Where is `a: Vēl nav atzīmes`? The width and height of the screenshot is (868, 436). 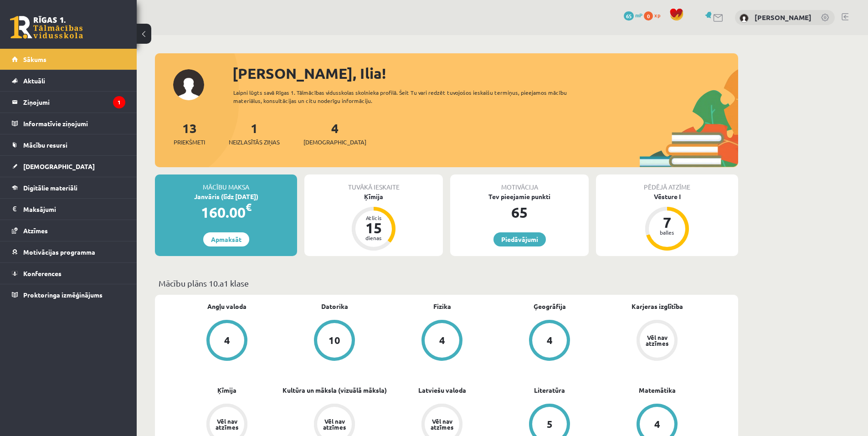
a: Vēl nav atzīmes is located at coordinates (657, 341).